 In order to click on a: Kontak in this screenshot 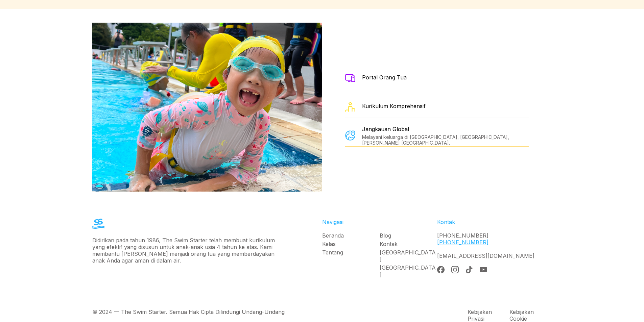, I will do `click(408, 244)`.